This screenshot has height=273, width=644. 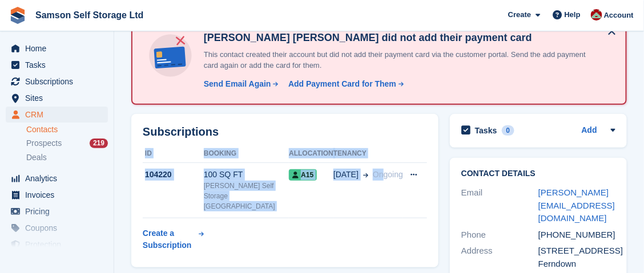 What do you see at coordinates (59, 114) in the screenshot?
I see `span: CRM` at bounding box center [59, 114].